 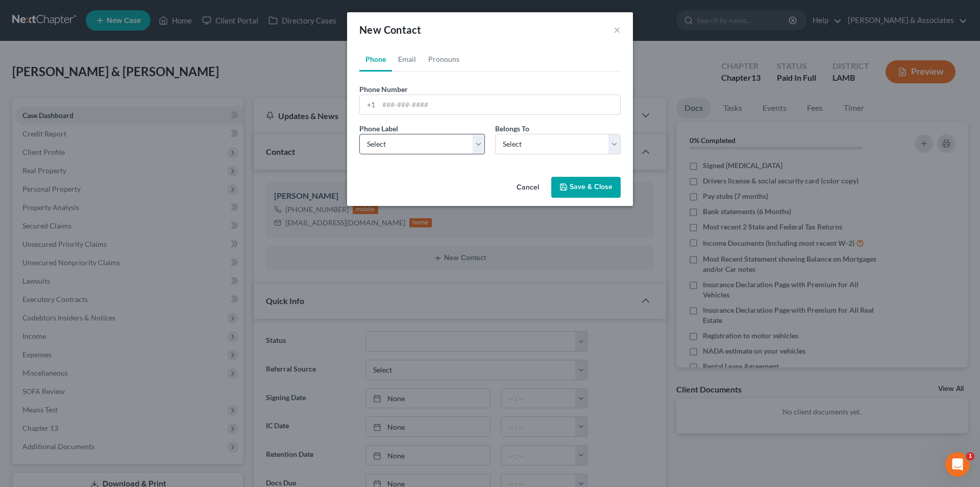 What do you see at coordinates (369, 105) in the screenshot?
I see `div: +1` at bounding box center [369, 105].